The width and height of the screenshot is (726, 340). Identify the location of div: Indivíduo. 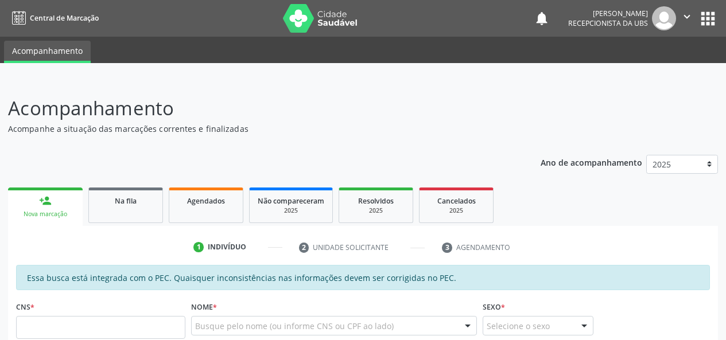
(227, 247).